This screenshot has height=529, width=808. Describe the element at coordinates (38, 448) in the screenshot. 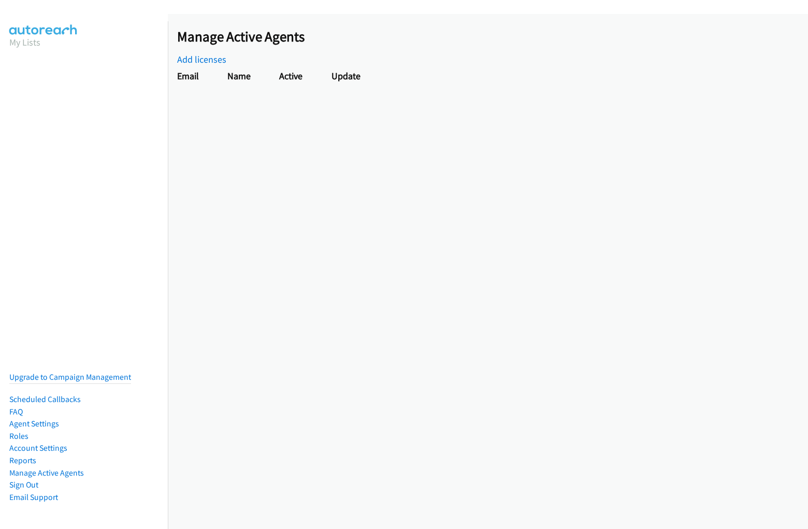

I see `a: Account Settings` at that location.